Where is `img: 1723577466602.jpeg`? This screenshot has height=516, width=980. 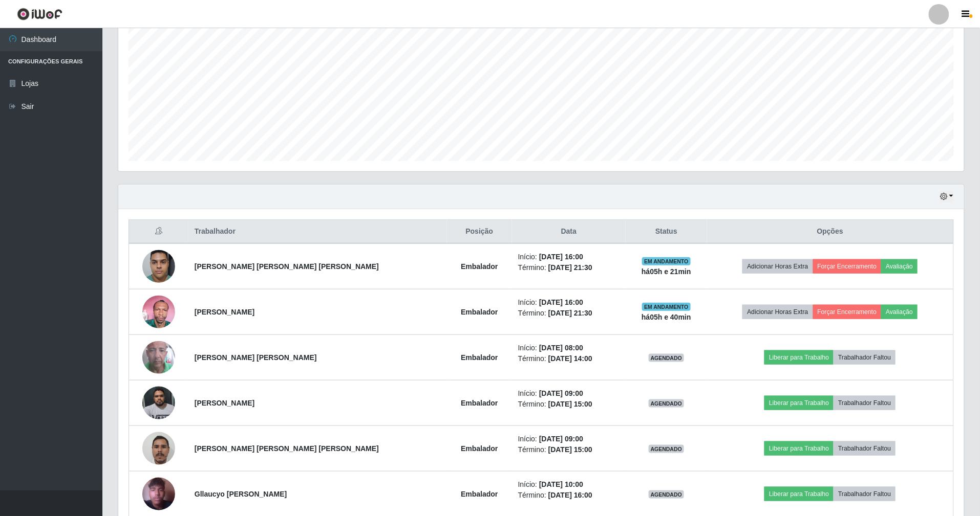 img: 1723577466602.jpeg is located at coordinates (159, 357).